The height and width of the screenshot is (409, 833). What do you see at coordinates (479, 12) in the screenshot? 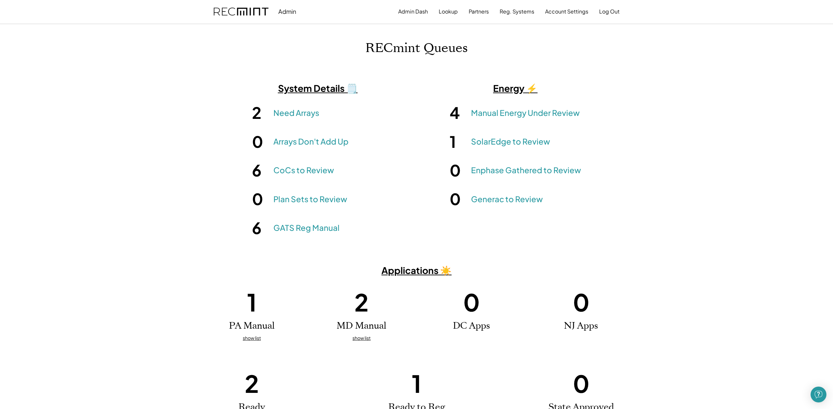
I see `button: Partners` at bounding box center [479, 12].